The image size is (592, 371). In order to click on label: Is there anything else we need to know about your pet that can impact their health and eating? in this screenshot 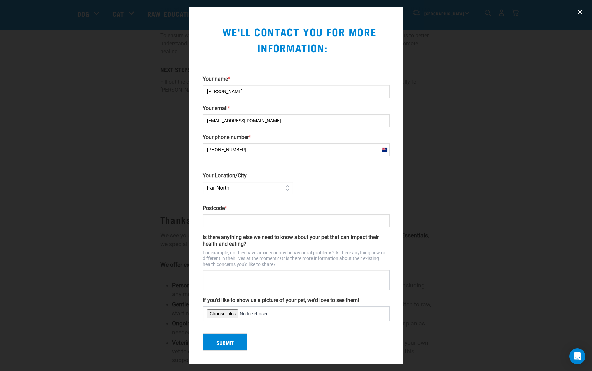, I will do `click(296, 241)`.